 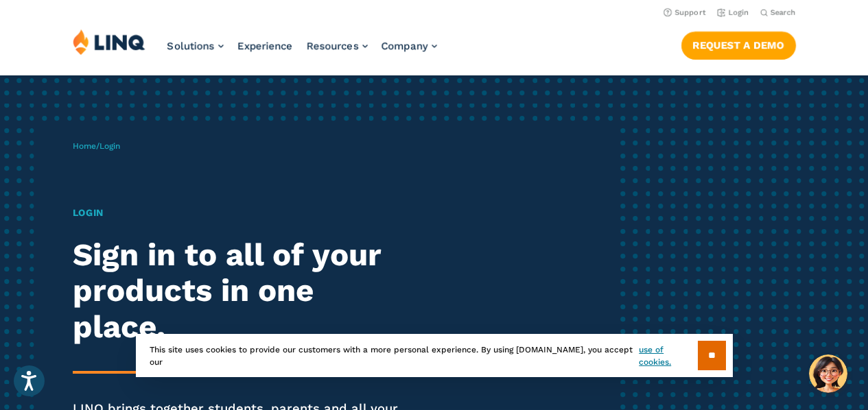 What do you see at coordinates (405, 46) in the screenshot?
I see `span: Company` at bounding box center [405, 46].